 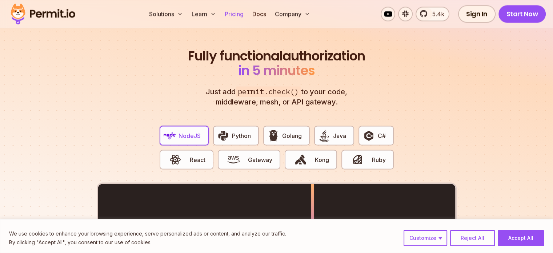 I want to click on p: By clicking "Accept All", you consent to our use of cookies., so click(x=148, y=242).